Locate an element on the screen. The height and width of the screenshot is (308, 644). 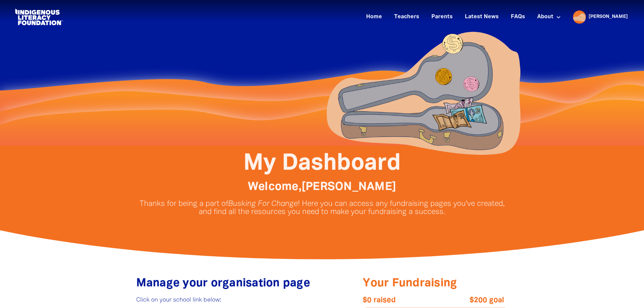
p: Click on your school link below: is located at coordinates (241, 300).